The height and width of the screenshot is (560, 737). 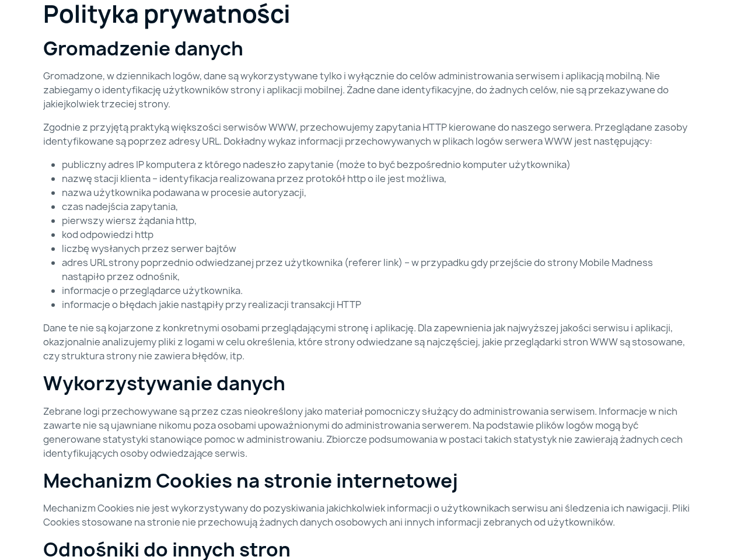 I want to click on li: liczbę wysłanych przez serwer bajtów, so click(x=378, y=249).